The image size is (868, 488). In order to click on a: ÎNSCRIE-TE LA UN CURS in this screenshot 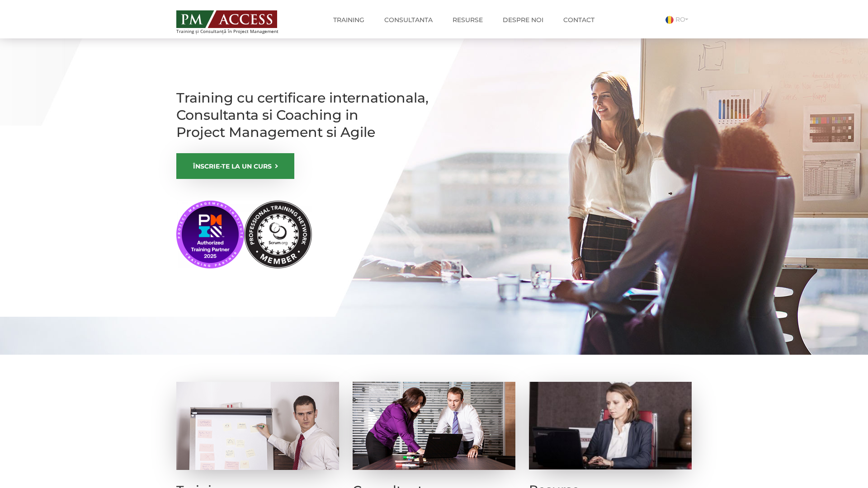, I will do `click(235, 166)`.